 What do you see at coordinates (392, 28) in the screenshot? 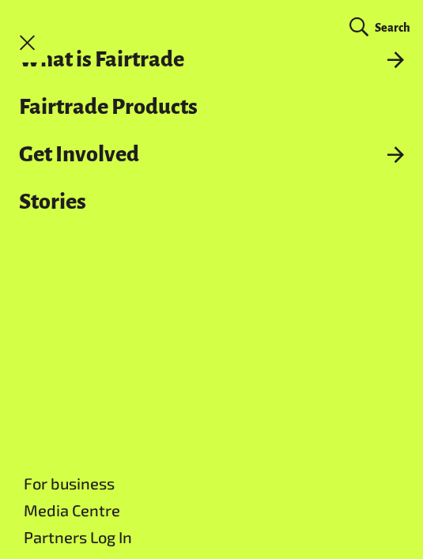
I see `span: Search` at bounding box center [392, 28].